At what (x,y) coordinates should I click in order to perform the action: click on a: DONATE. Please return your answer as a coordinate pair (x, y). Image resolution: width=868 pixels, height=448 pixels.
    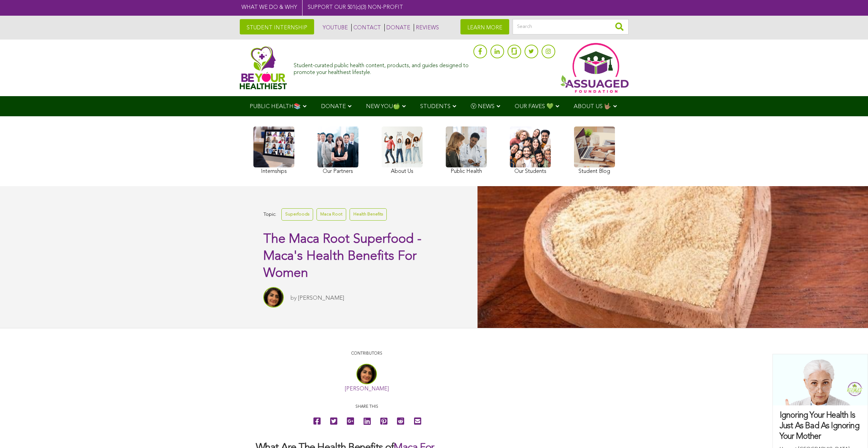
    Looking at the image, I should click on (397, 28).